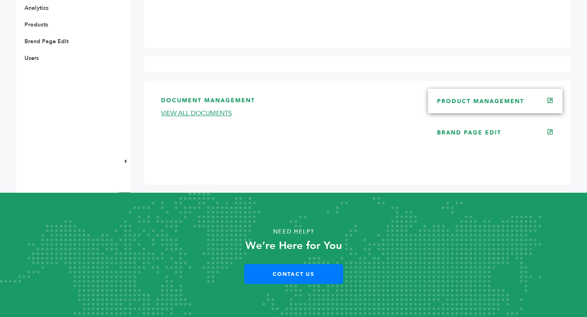  Describe the element at coordinates (287, 103) in the screenshot. I see `h3: DOCUMENT MANAGEMENT` at that location.